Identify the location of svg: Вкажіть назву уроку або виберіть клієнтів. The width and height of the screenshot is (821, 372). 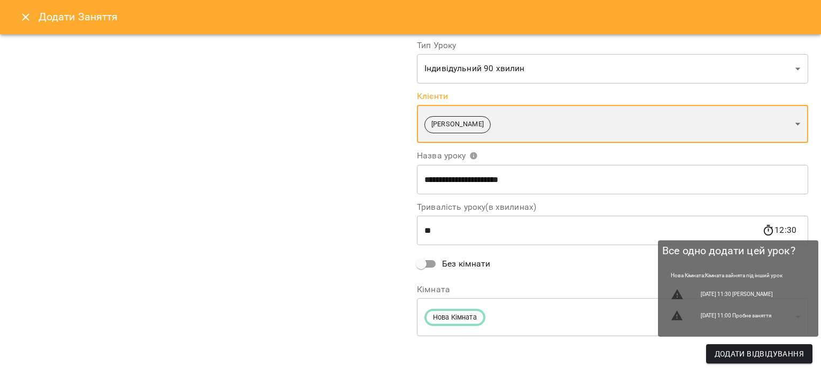
(474, 156).